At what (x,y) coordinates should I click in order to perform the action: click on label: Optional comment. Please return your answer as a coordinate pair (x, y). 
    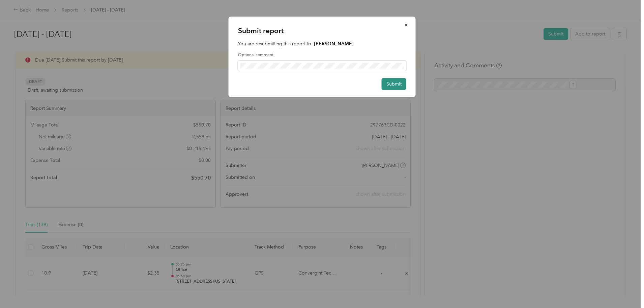
    Looking at the image, I should click on (322, 55).